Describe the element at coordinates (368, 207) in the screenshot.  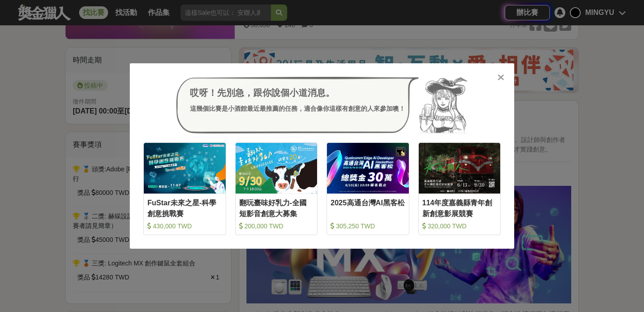
I see `div: 2025高通台灣AI黑客松` at that location.